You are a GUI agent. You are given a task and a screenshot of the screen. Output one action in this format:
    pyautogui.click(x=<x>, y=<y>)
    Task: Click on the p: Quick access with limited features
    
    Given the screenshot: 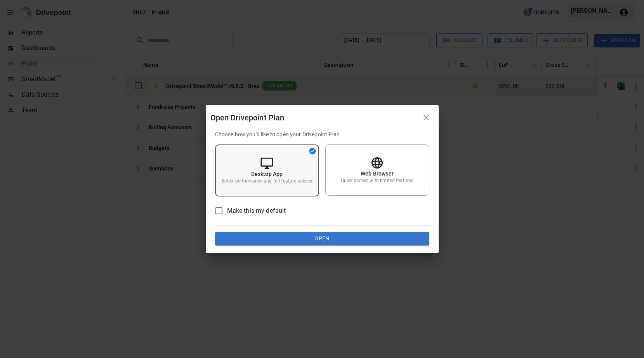 What is the action you would take?
    pyautogui.click(x=377, y=180)
    